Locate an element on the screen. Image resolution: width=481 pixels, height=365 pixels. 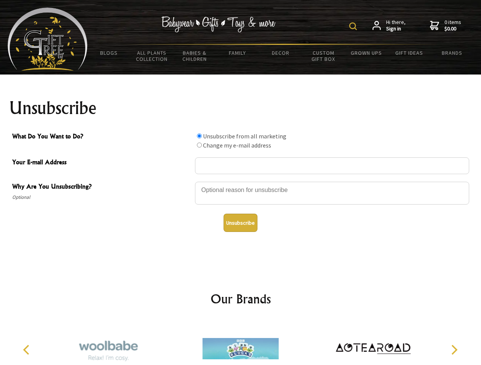
span: 0 items is located at coordinates (453, 25).